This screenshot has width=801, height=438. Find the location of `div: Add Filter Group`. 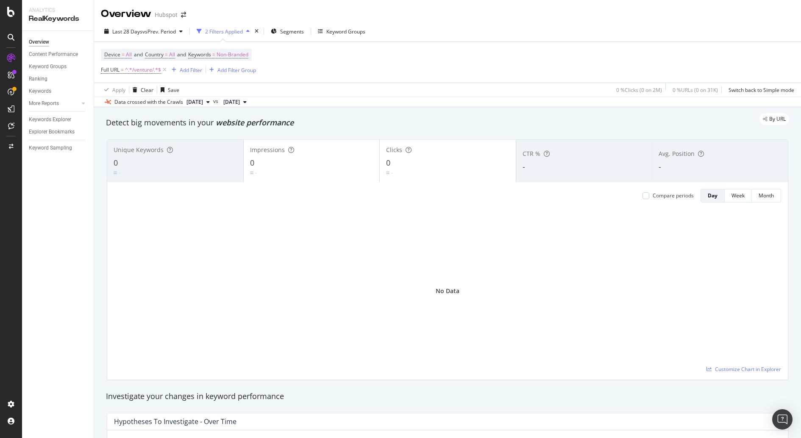

div: Add Filter Group is located at coordinates (236, 70).